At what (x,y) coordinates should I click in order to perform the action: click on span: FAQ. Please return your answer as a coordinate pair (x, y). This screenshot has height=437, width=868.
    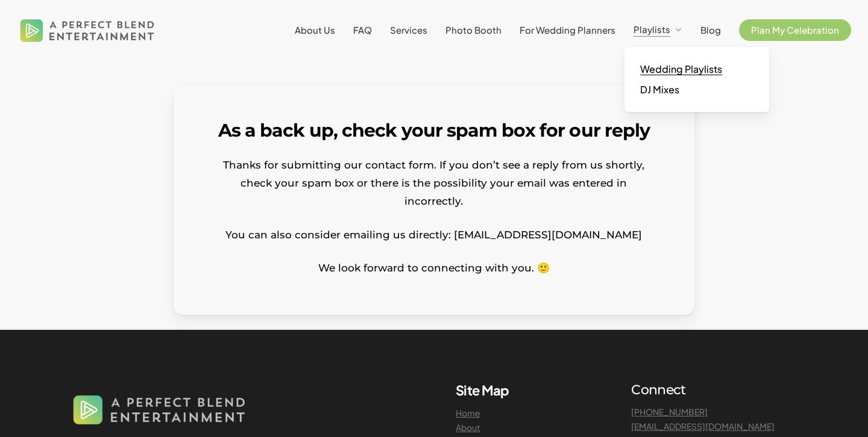
    Looking at the image, I should click on (362, 29).